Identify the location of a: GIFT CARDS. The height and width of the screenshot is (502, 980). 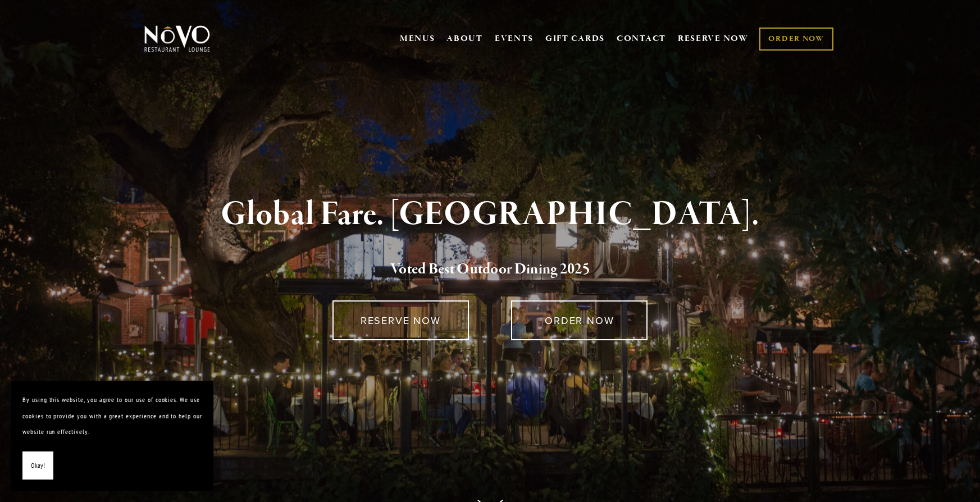
(575, 39).